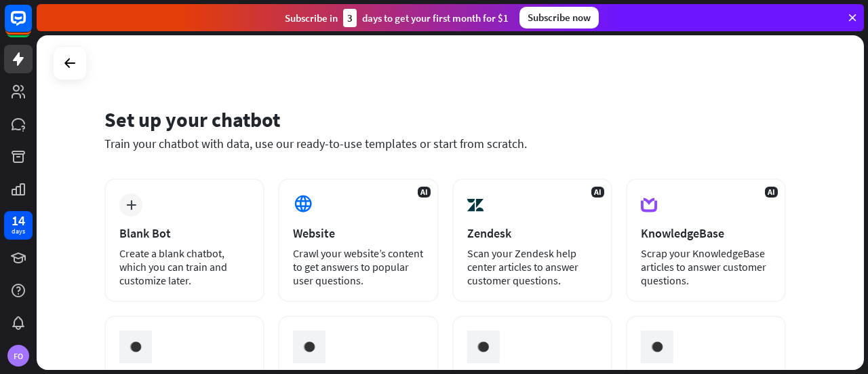 This screenshot has width=868, height=374. What do you see at coordinates (397, 17) in the screenshot?
I see `div: Subscribe in days to get your first month for $1` at bounding box center [397, 17].